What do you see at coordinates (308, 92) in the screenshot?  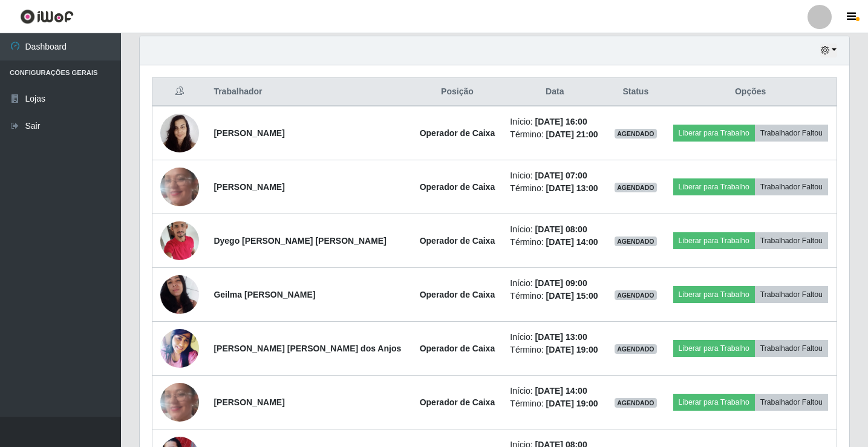 I see `th: Trabalhador` at bounding box center [308, 92].